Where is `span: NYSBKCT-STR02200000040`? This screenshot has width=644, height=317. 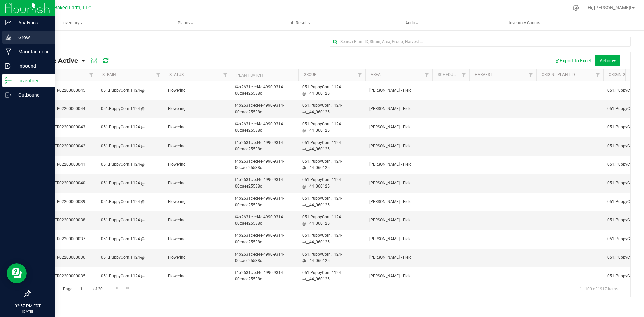 span: NYSBKCT-STR02200000040 is located at coordinates (63, 183).